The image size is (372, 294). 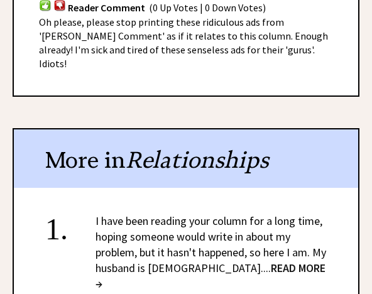 I want to click on span: Reader Comment, so click(x=106, y=8).